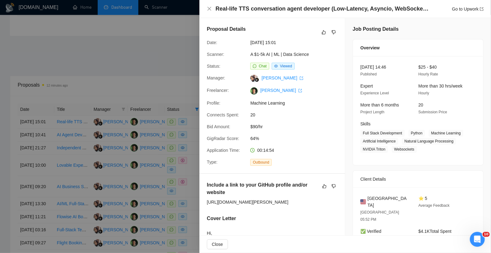 This screenshot has width=491, height=253. Describe the element at coordinates (218, 90) in the screenshot. I see `span: Freelancer:` at that location.